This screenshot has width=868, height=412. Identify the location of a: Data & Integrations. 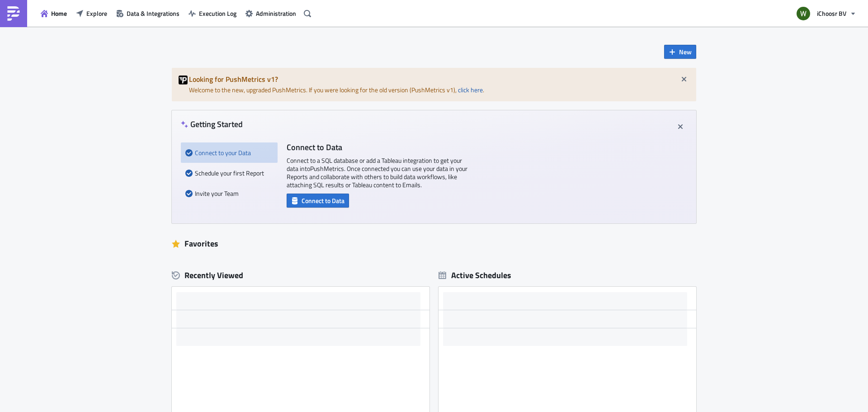
(148, 13).